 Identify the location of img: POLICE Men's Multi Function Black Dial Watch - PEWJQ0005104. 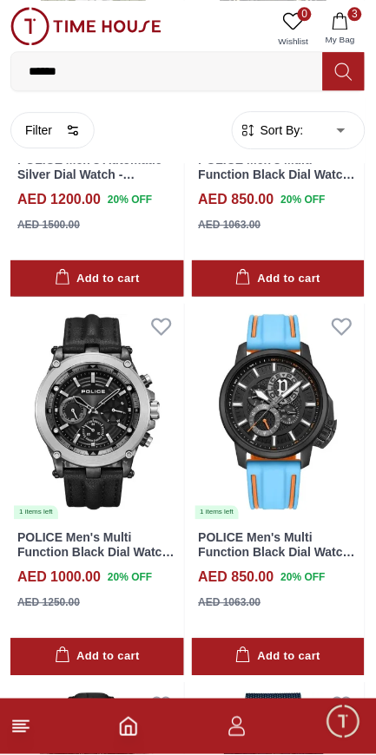
(278, 412).